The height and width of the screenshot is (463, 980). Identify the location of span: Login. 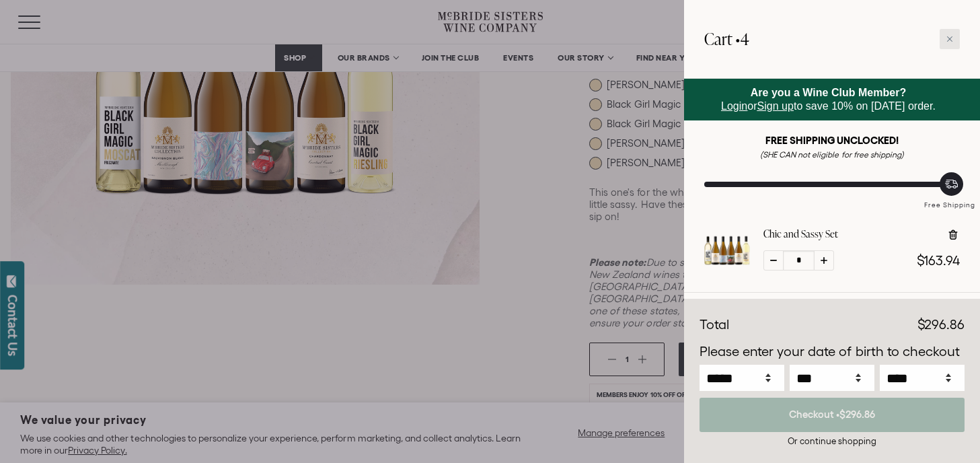
(734, 106).